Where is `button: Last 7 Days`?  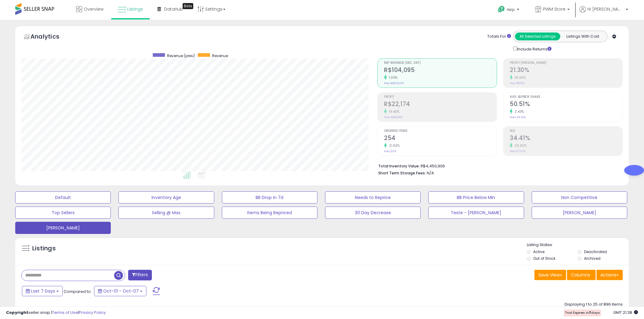 button: Last 7 Days is located at coordinates (42, 291).